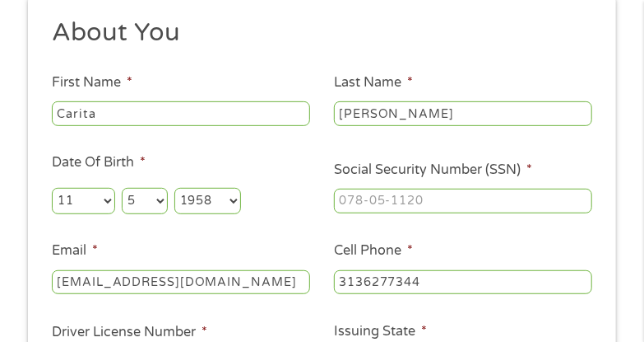 The image size is (644, 342). Describe the element at coordinates (181, 114) in the screenshot. I see `input: John` at that location.